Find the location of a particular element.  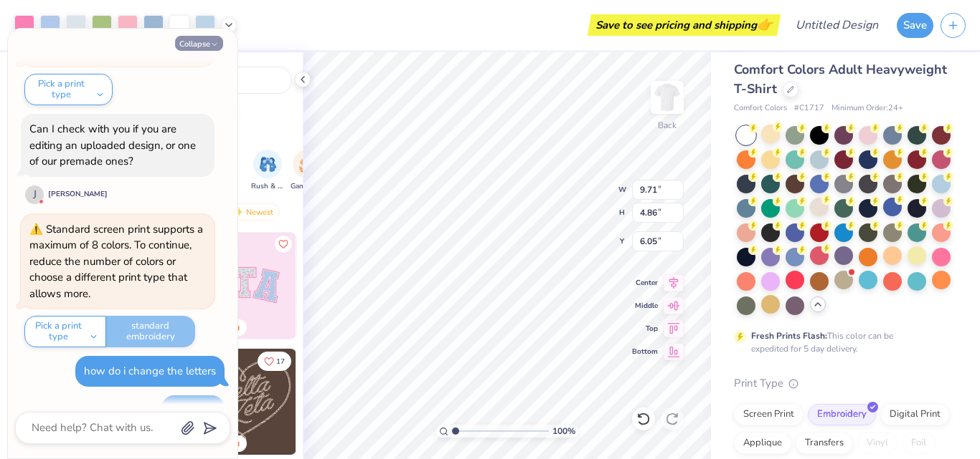

div: Transfers is located at coordinates (824, 444).